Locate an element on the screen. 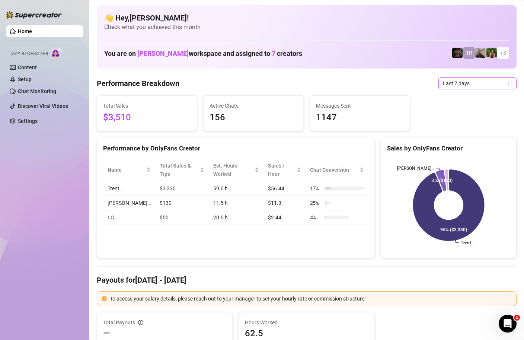  span: Total Sales is located at coordinates (147, 106).